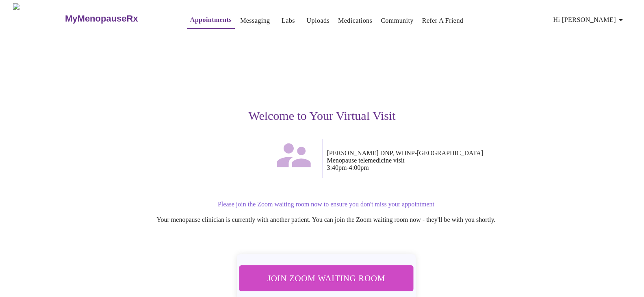 The height and width of the screenshot is (297, 644). Describe the element at coordinates (355, 21) in the screenshot. I see `a: Medications` at that location.